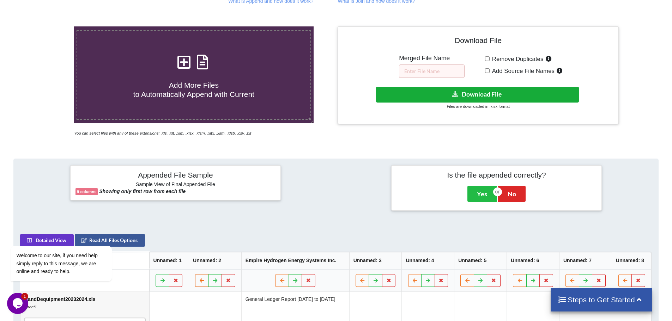 The image size is (672, 321). I want to click on span: Add More Files to Automatically Append with Current, so click(194, 90).